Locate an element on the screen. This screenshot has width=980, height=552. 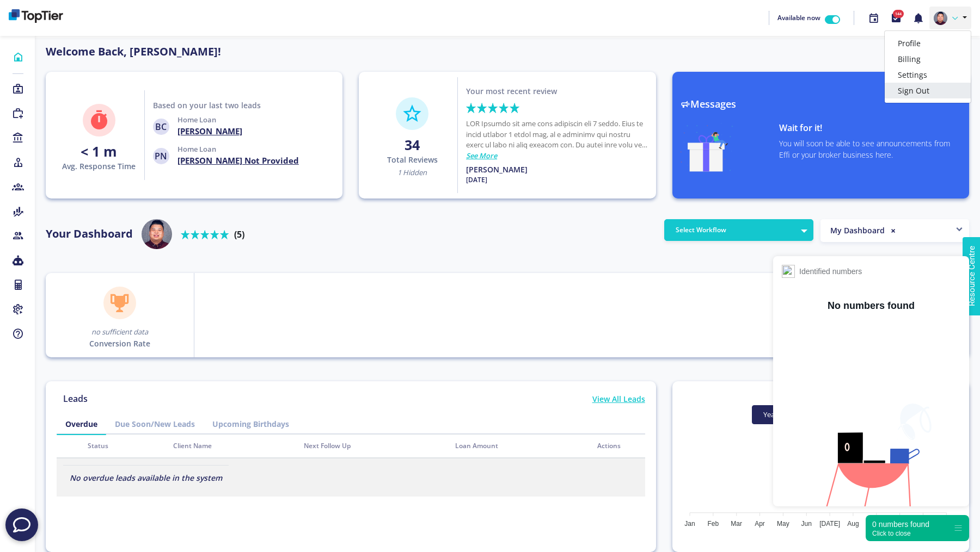
a: Settings is located at coordinates (927, 74).